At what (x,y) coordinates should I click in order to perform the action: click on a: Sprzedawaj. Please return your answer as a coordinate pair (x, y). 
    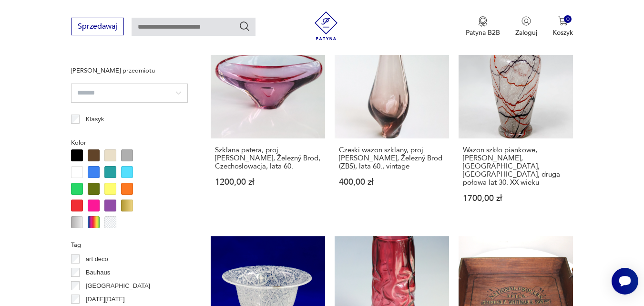
    Looking at the image, I should click on (97, 27).